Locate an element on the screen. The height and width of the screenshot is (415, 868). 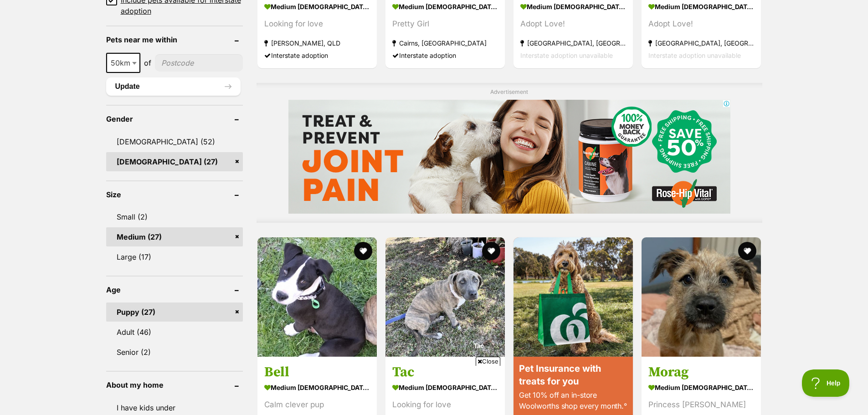
h3: Morag is located at coordinates (701, 371).